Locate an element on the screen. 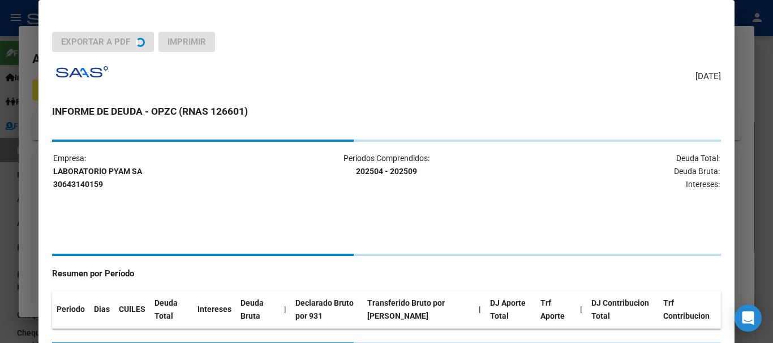 This screenshot has height=343, width=773. button: Imprimir is located at coordinates (187, 42).